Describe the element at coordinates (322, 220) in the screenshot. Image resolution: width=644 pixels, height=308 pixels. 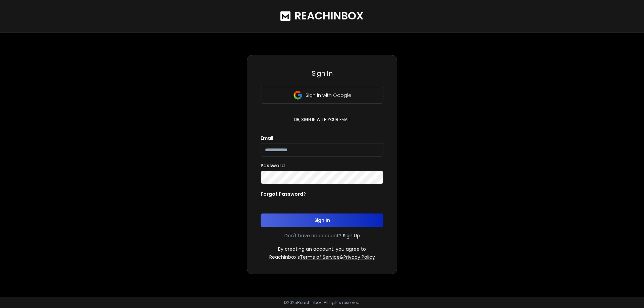
I see `button: Sign In` at that location.